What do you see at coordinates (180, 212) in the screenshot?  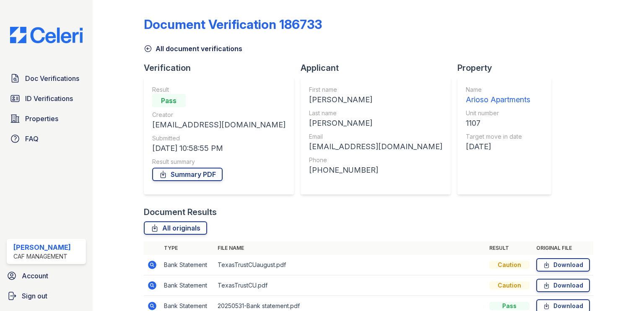 I see `div: Document Results` at bounding box center [180, 212].